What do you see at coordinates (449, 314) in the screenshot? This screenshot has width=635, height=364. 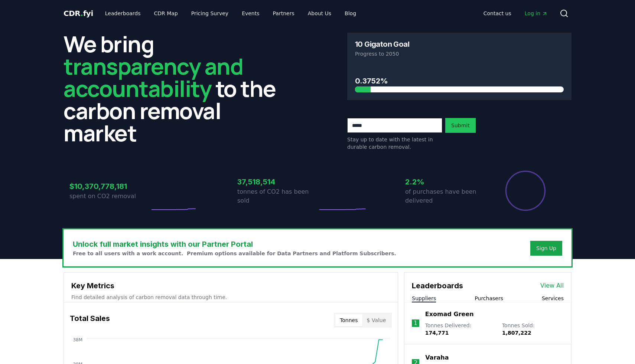 I see `a: Exomad Green` at bounding box center [449, 314].